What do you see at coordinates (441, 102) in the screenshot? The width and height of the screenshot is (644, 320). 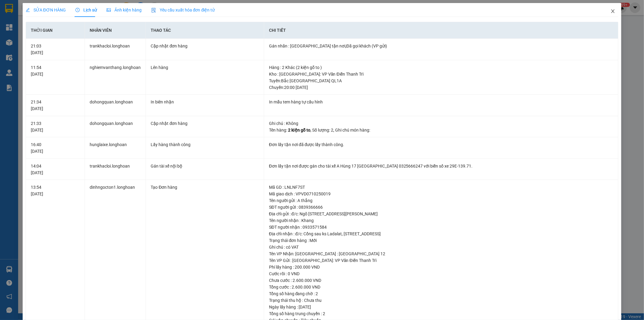 I see `div: In mẫu tem hàng tự cấu hình` at bounding box center [441, 102].